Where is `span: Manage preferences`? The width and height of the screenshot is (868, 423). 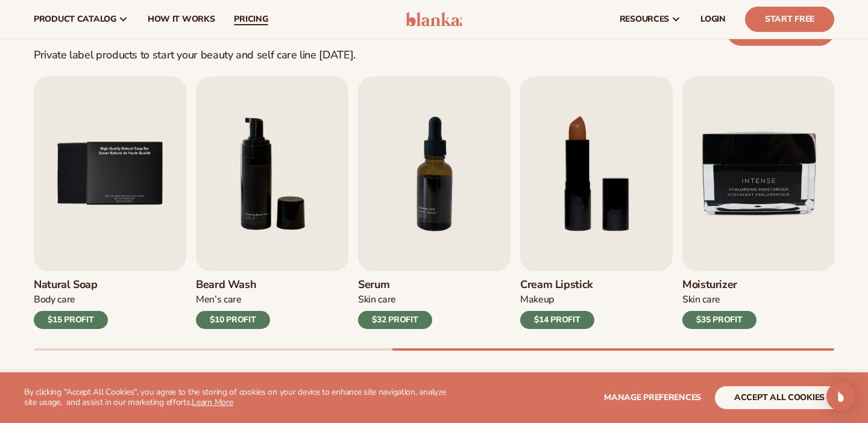
span: Manage preferences is located at coordinates (652, 397).